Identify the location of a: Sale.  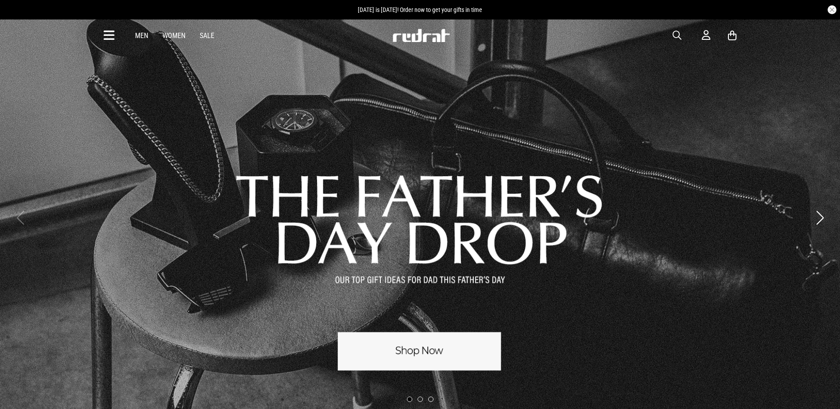
(207, 35).